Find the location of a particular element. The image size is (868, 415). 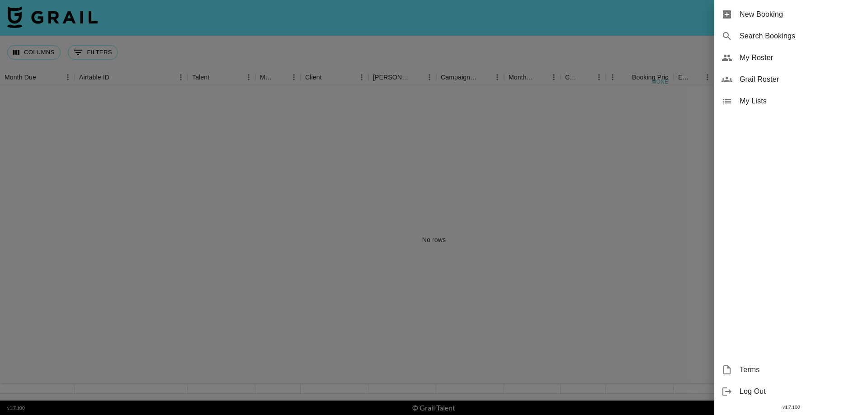

span: New Booking is located at coordinates (800, 14).